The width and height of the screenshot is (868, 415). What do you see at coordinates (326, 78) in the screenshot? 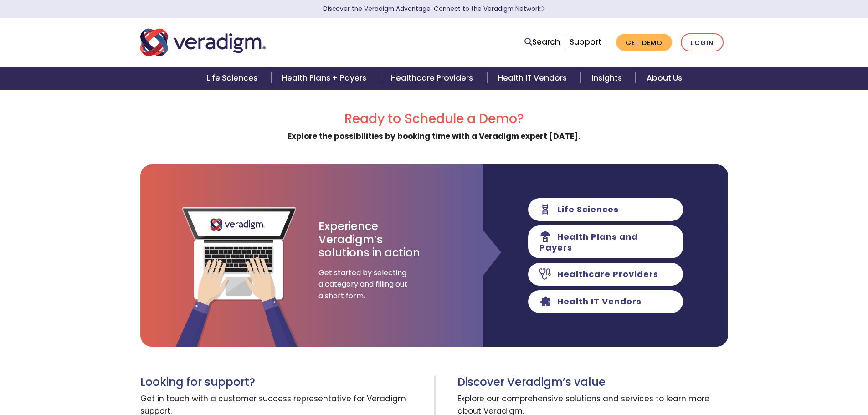
I see `a: Health Plans + Payers` at bounding box center [326, 78].